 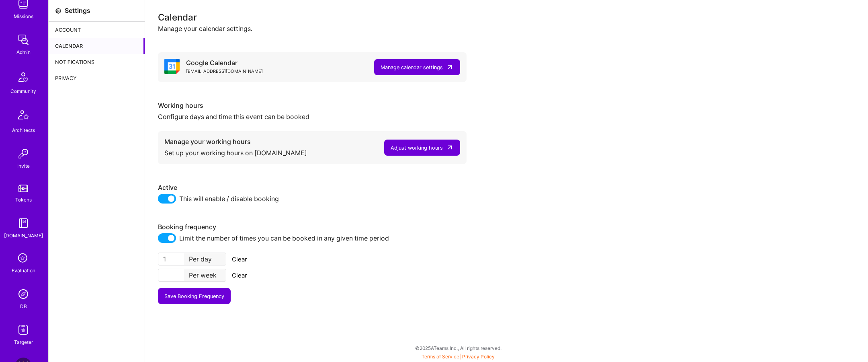 What do you see at coordinates (229, 199) in the screenshot?
I see `span: This will enable / disable booking` at bounding box center [229, 199].